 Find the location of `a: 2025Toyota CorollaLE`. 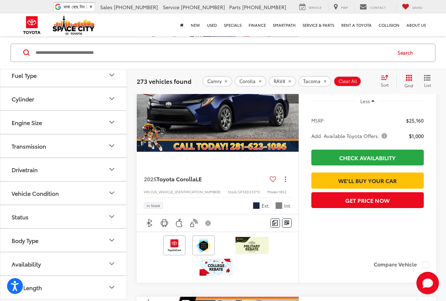

a: 2025Toyota CorollaLE is located at coordinates (205, 179).